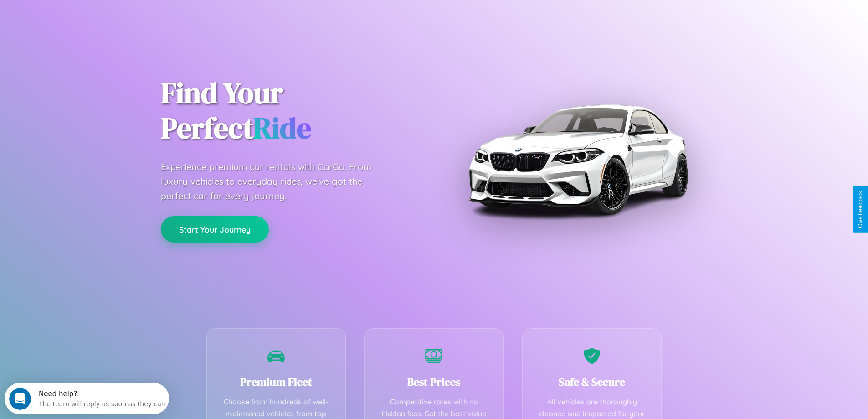 The width and height of the screenshot is (868, 419). What do you see at coordinates (592, 381) in the screenshot?
I see `h3: Safe & Secure` at bounding box center [592, 381].